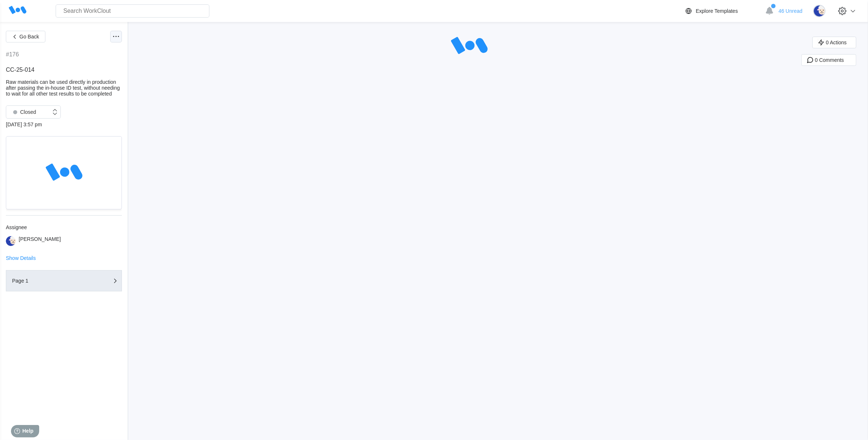 The width and height of the screenshot is (868, 440). What do you see at coordinates (13, 55) in the screenshot?
I see `div: #176` at bounding box center [13, 55].